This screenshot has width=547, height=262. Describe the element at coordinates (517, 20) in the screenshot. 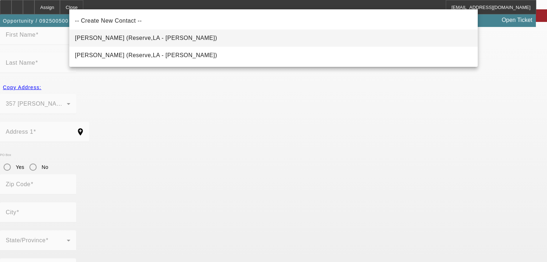

I see `a: Open Ticket` at that location.